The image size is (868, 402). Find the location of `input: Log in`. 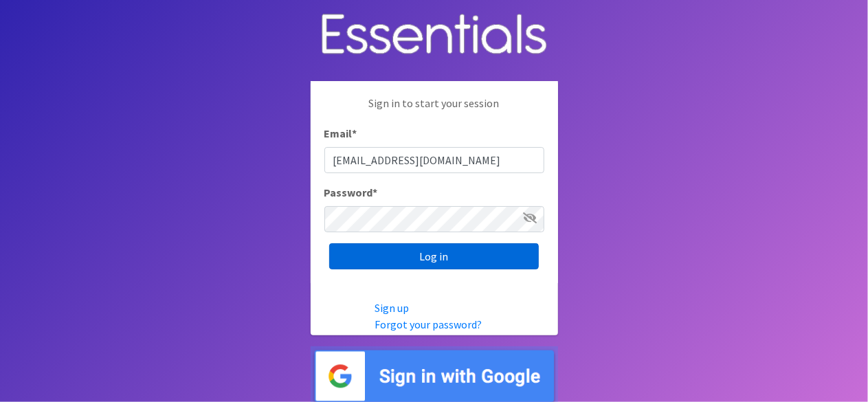

input: Log in is located at coordinates (434, 256).